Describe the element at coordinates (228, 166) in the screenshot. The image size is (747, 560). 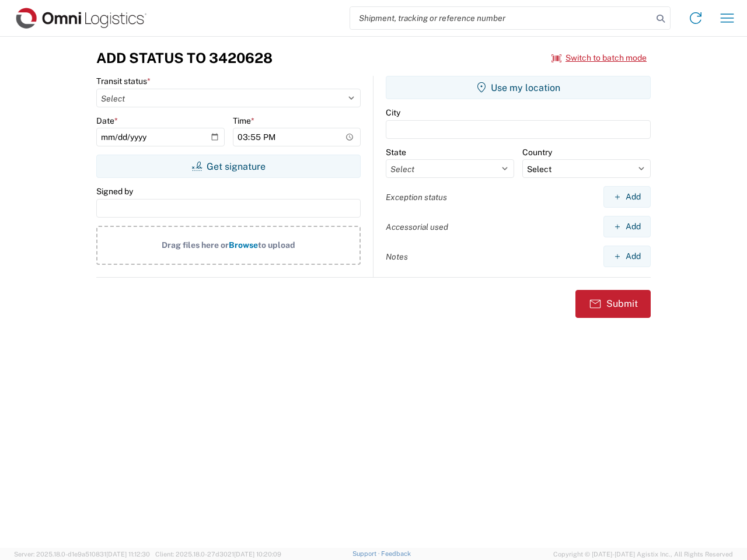
I see `button: Get signature` at that location.